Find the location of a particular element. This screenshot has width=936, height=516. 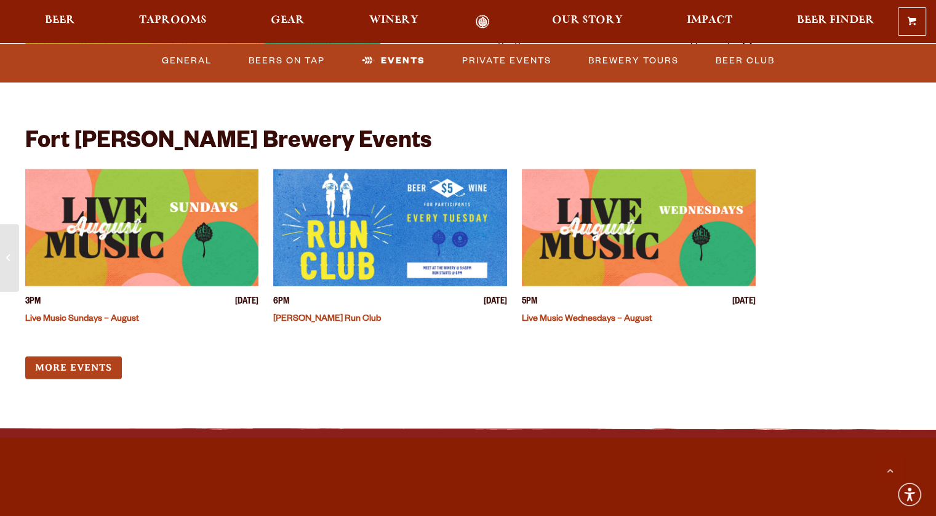

a: Brewery Tours is located at coordinates (633, 60).